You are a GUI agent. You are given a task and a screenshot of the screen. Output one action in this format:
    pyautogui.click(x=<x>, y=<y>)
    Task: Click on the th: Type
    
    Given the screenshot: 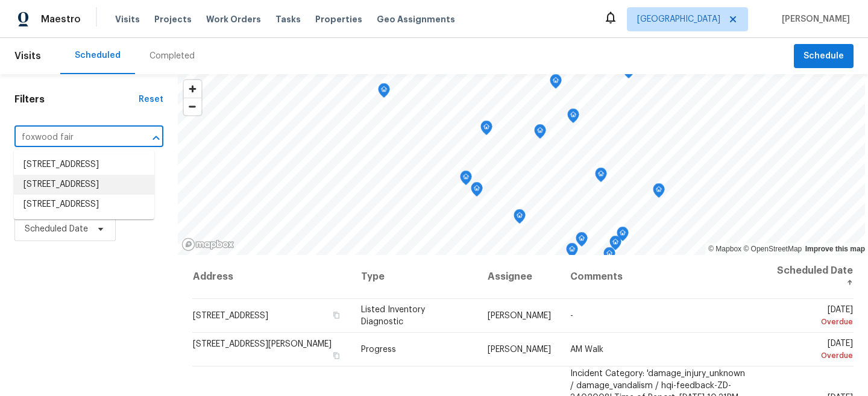 What is the action you would take?
    pyautogui.click(x=415, y=276)
    